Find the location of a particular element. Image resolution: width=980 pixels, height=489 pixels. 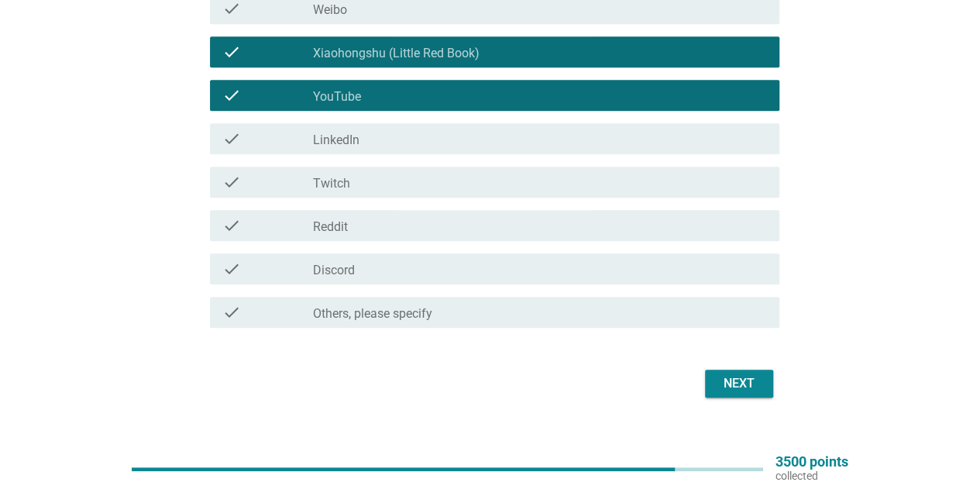

p: 3500 points is located at coordinates (812, 462).